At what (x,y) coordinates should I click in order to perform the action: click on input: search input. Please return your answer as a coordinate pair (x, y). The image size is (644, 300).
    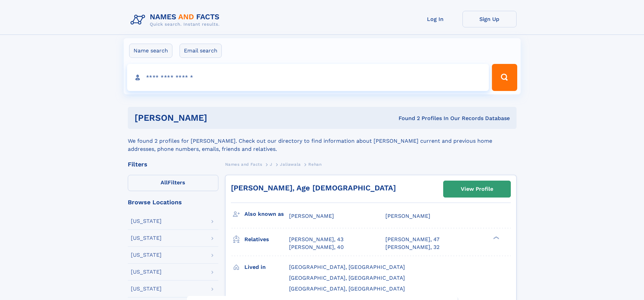
    Looking at the image, I should click on (308, 77).